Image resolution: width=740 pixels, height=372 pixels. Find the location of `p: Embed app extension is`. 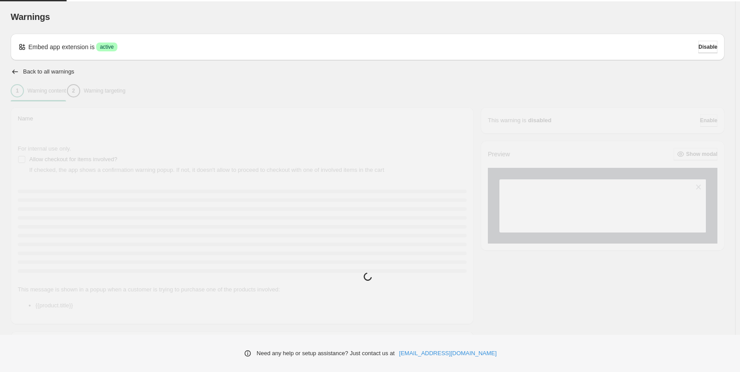

p: Embed app extension is is located at coordinates (61, 47).